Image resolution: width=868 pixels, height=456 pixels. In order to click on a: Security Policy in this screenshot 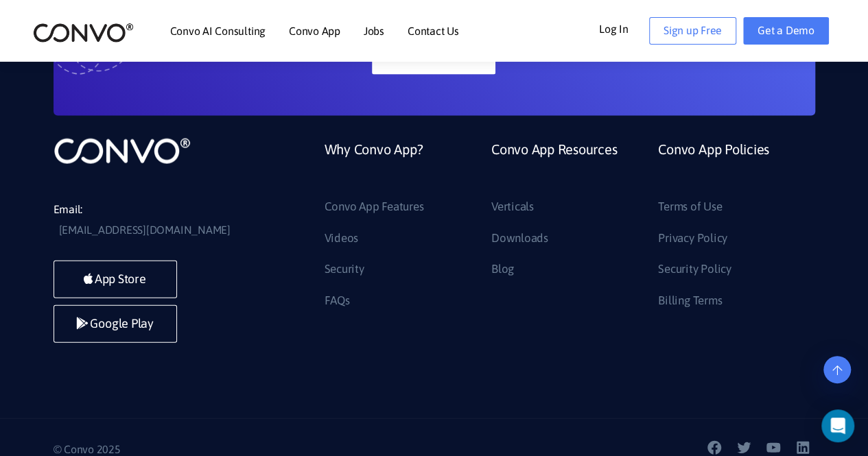, I will do `click(694, 270)`.